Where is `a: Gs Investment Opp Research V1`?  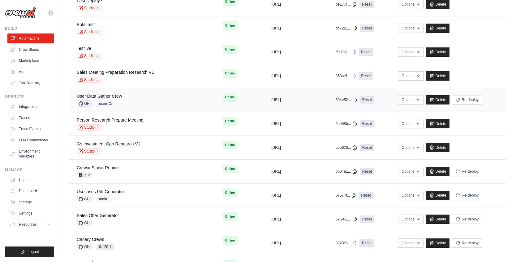 a: Gs Investment Opp Research V1 is located at coordinates (108, 144).